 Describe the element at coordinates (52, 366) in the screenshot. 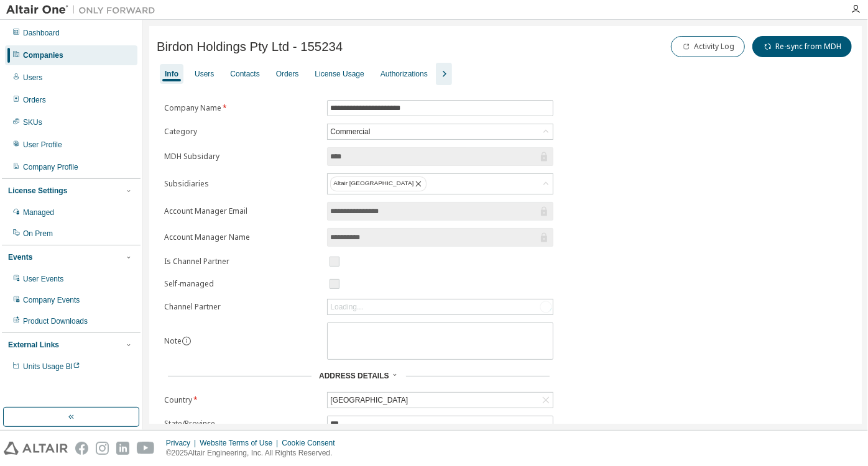

I see `span: Units Usage BI` at that location.